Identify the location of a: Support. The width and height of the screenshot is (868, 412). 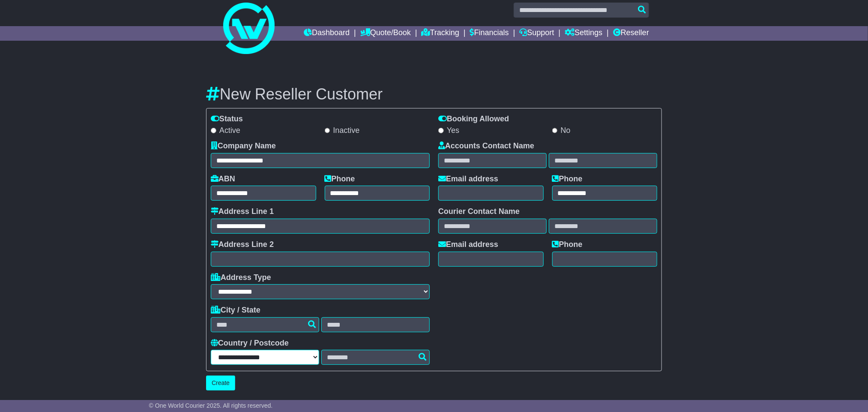
(536, 33).